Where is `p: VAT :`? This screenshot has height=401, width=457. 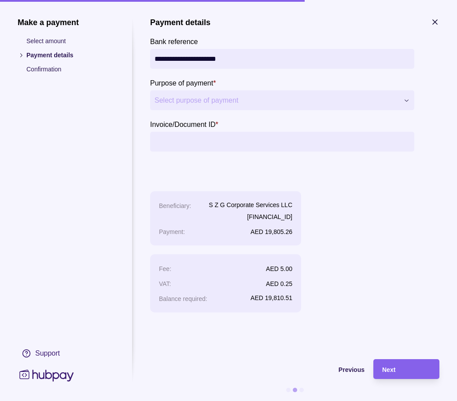 p: VAT : is located at coordinates (165, 284).